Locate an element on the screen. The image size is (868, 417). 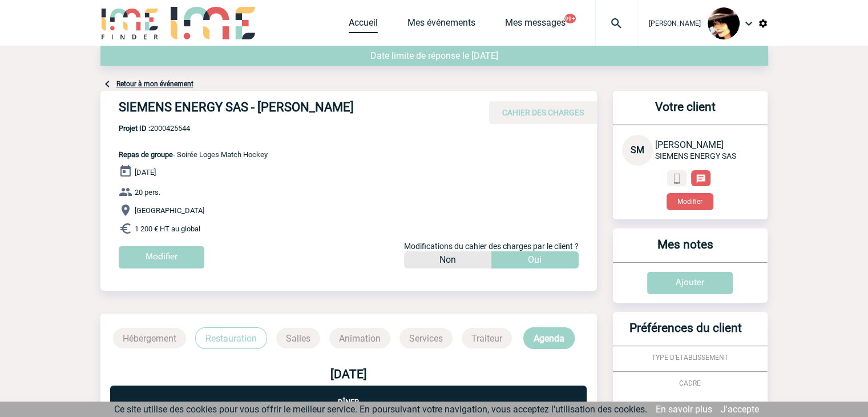
p: Dîner is located at coordinates (348, 396).